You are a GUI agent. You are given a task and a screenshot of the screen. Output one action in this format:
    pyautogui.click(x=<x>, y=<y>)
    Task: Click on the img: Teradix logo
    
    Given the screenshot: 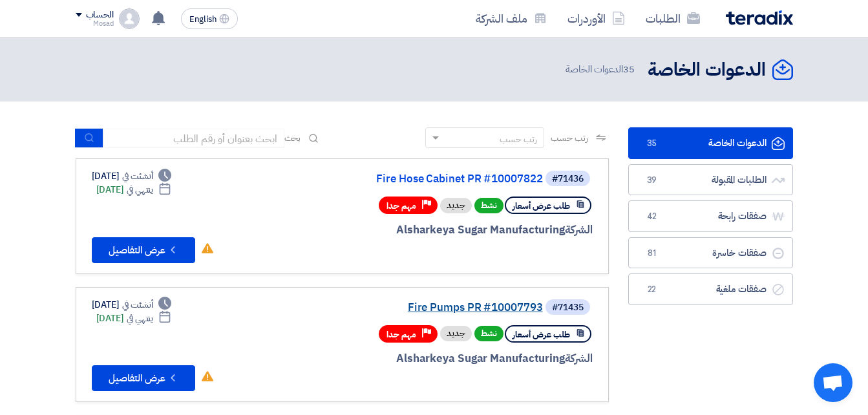 What is the action you would take?
    pyautogui.click(x=759, y=17)
    